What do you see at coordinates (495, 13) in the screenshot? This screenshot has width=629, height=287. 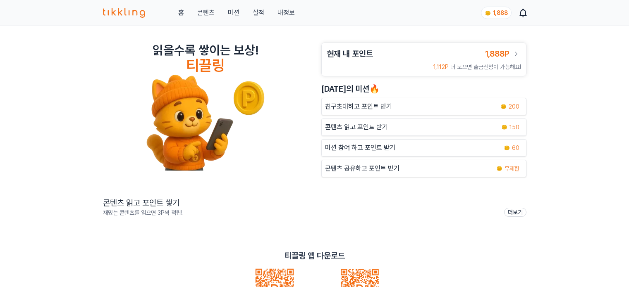 I see `a: coin 1,888` at bounding box center [495, 13].